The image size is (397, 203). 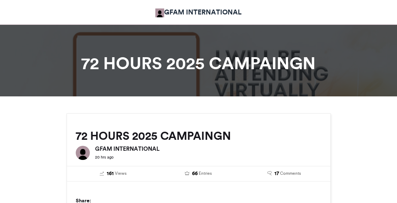 I want to click on a: 66 Entries, so click(x=198, y=173).